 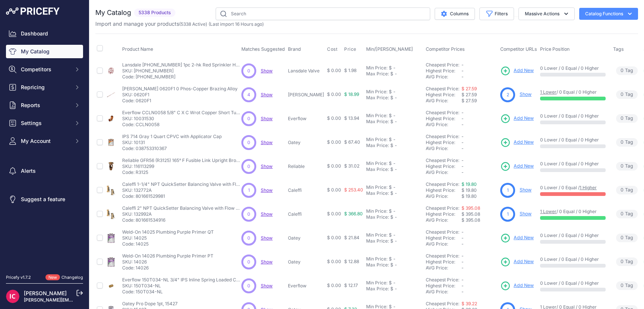 What do you see at coordinates (182, 119) in the screenshot?
I see `p: SKU: 10031530` at bounding box center [182, 119].